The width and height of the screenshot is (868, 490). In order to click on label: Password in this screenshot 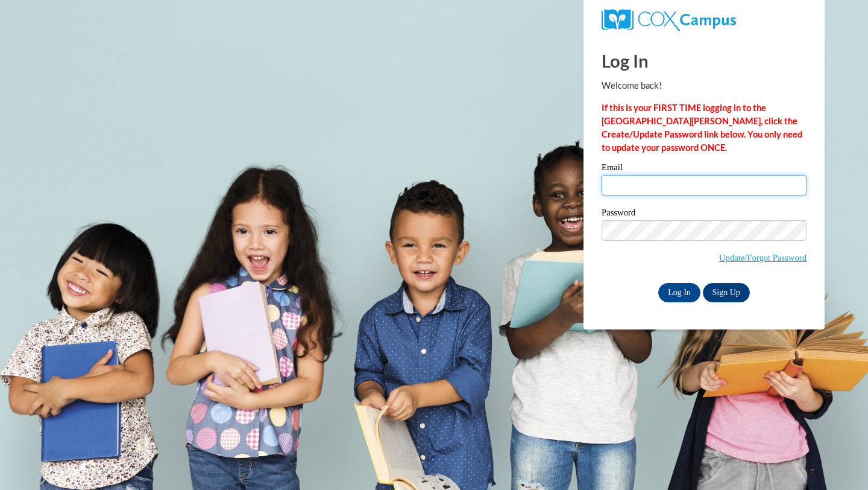, I will do `click(704, 214)`.